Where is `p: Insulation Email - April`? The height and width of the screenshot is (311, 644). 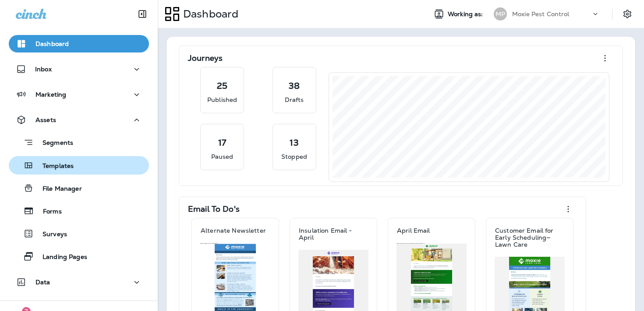
p: Insulation Email - April is located at coordinates (334, 234).